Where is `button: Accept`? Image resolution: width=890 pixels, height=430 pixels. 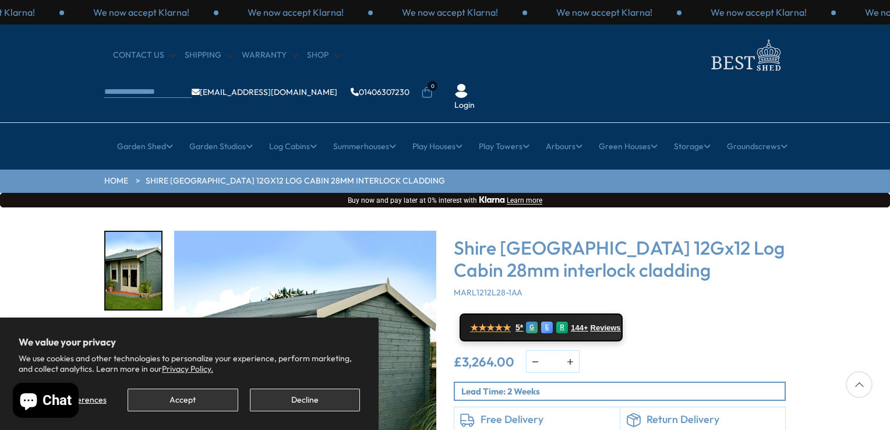 button: Accept is located at coordinates (182, 399).